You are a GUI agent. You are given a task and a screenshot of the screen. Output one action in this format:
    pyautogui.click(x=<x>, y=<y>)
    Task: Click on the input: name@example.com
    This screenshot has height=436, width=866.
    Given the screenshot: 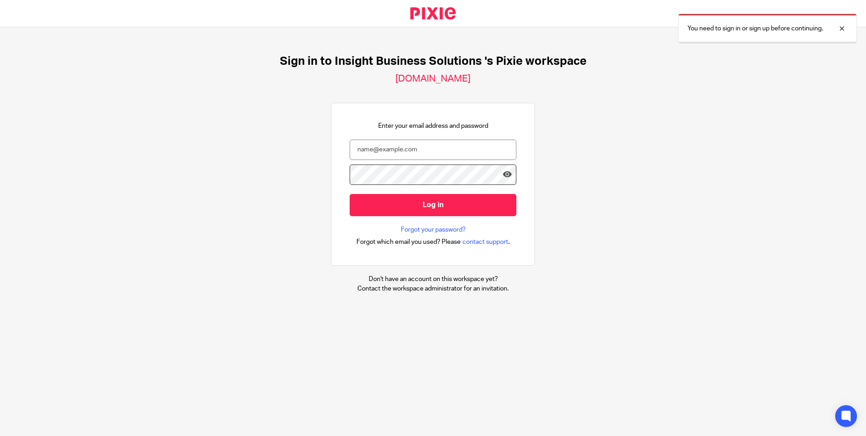 What is the action you would take?
    pyautogui.click(x=433, y=150)
    